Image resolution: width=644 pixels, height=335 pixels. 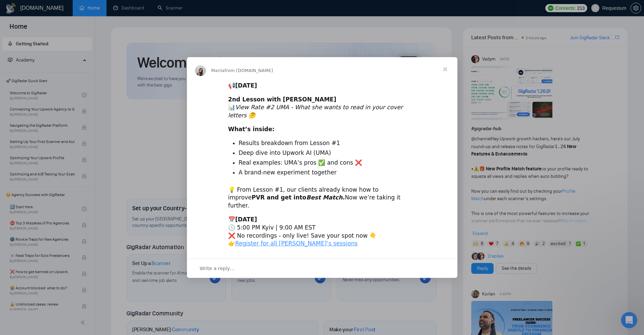 What do you see at coordinates (315, 111) in the screenshot?
I see `i: View Rate #2 UMA - What she wants to read in your cover letters 🤔` at bounding box center [315, 111].